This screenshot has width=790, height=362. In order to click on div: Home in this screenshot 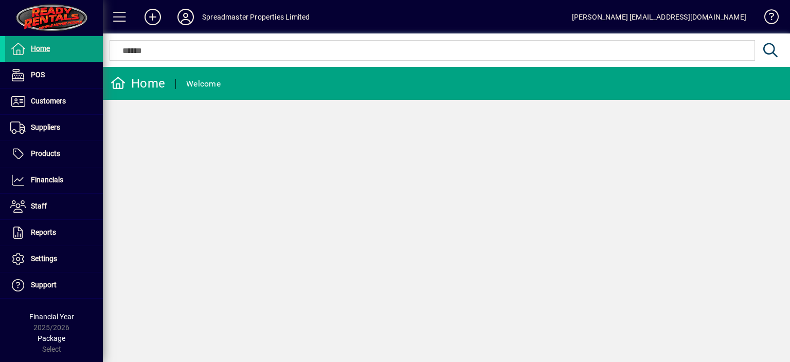, I will do `click(138, 83)`.